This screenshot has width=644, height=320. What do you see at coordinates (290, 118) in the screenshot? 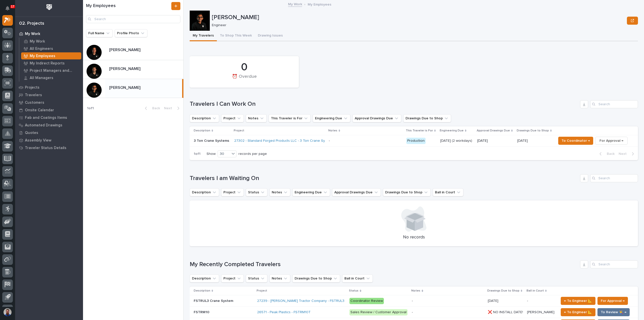
I see `button: This Traveler is For` at bounding box center [290, 118].